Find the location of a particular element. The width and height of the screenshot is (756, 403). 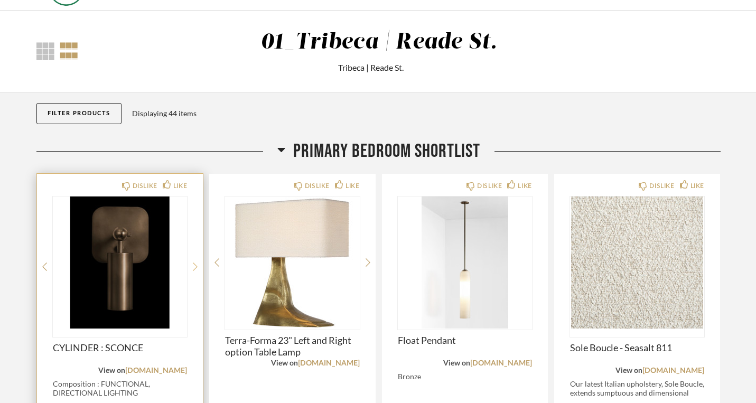

span: Terra-Forma 23" Left and Right option Table Lamp is located at coordinates (292, 346).